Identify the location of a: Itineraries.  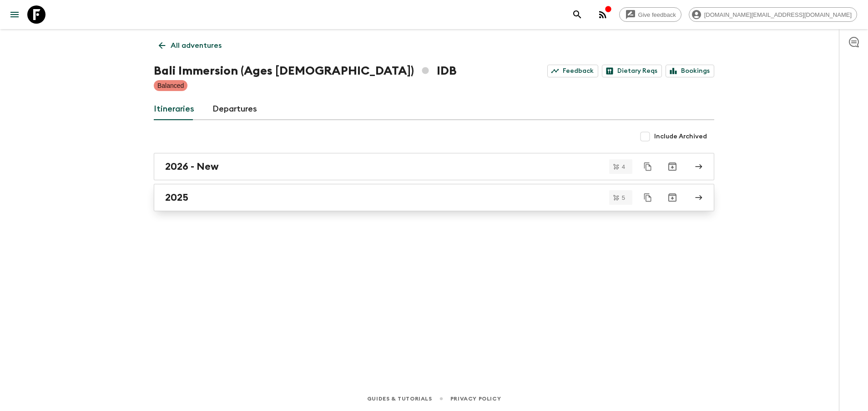
(174, 109).